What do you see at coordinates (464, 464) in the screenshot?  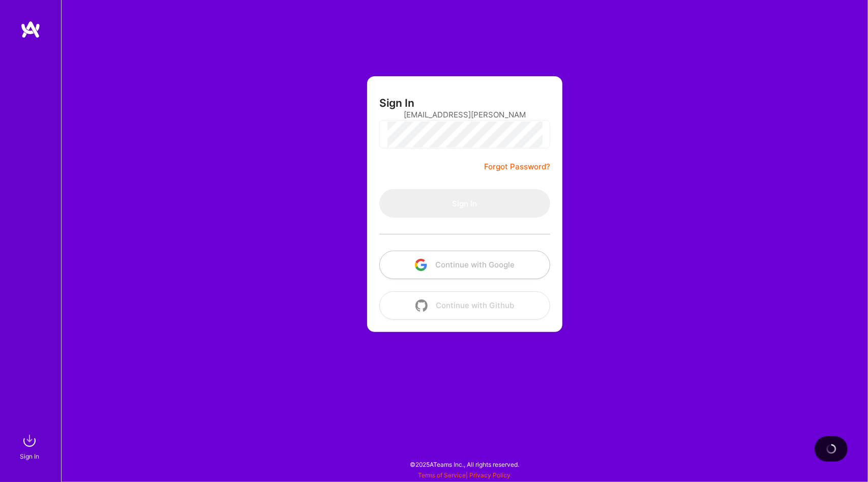 I see `div: © 2025 ATeams Inc., All rights reserved.` at bounding box center [464, 464].